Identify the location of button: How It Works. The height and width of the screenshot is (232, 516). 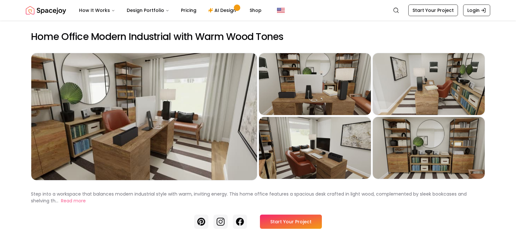
(97, 10).